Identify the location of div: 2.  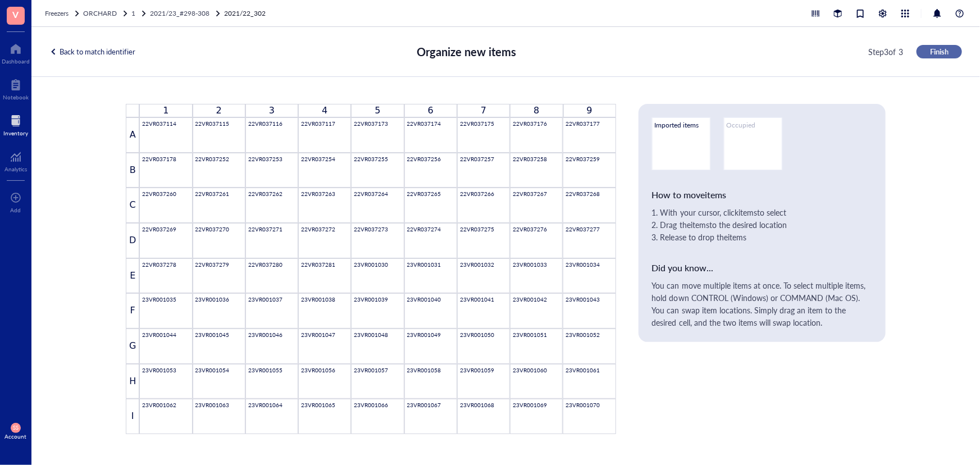
(219, 111).